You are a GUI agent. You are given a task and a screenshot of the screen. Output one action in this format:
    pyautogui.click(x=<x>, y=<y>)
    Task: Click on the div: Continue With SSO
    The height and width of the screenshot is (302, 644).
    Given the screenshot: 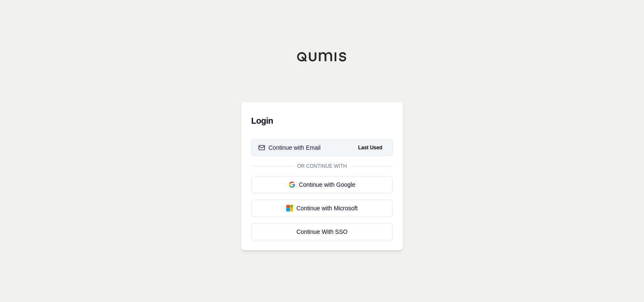 What is the action you would take?
    pyautogui.click(x=322, y=232)
    